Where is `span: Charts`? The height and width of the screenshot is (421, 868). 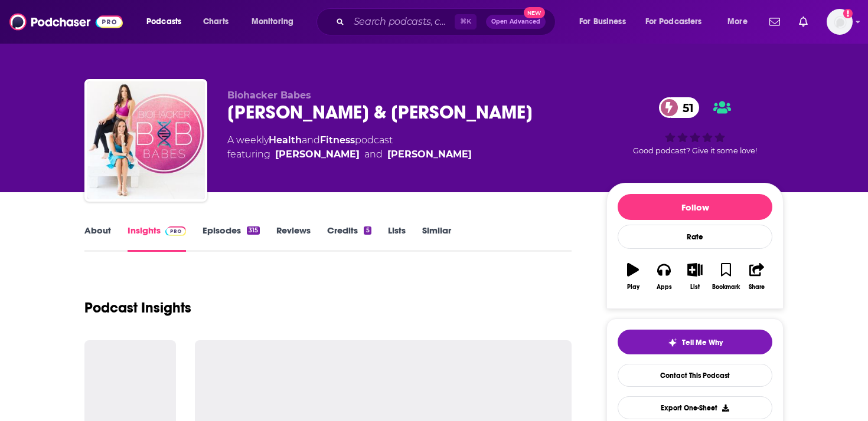 span: Charts is located at coordinates (216, 22).